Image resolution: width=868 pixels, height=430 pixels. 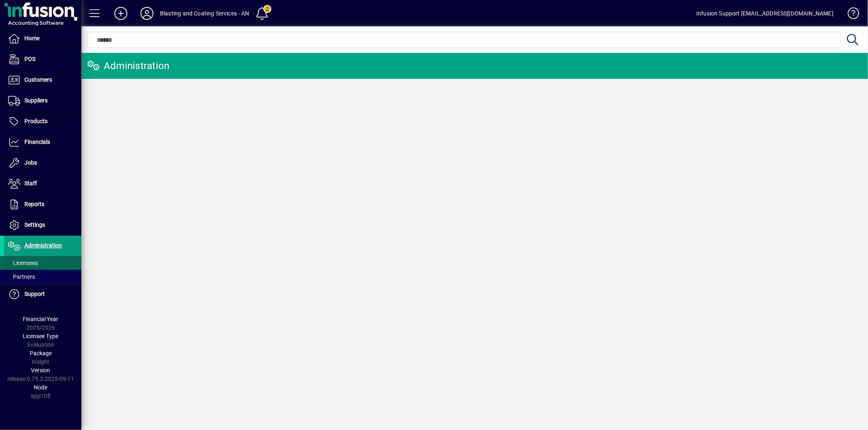 What do you see at coordinates (34, 204) in the screenshot?
I see `span: Reports` at bounding box center [34, 204].